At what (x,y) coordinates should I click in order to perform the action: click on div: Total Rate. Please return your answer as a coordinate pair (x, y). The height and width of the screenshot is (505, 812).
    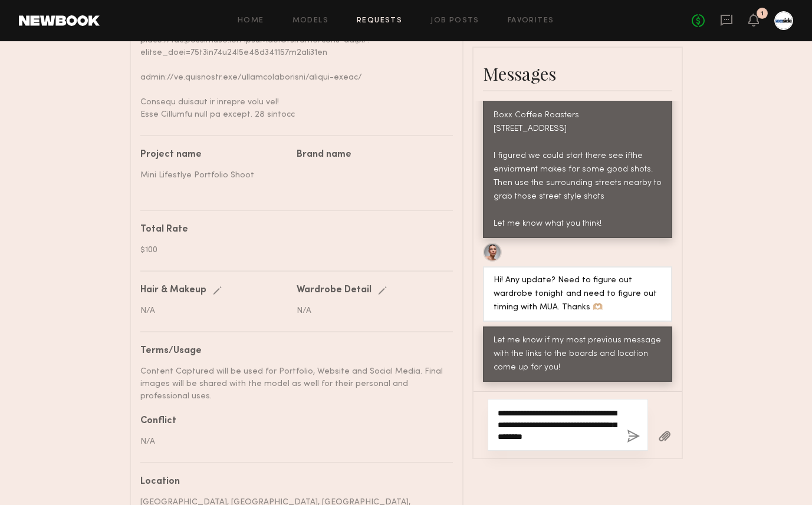
    Looking at the image, I should click on (292, 230).